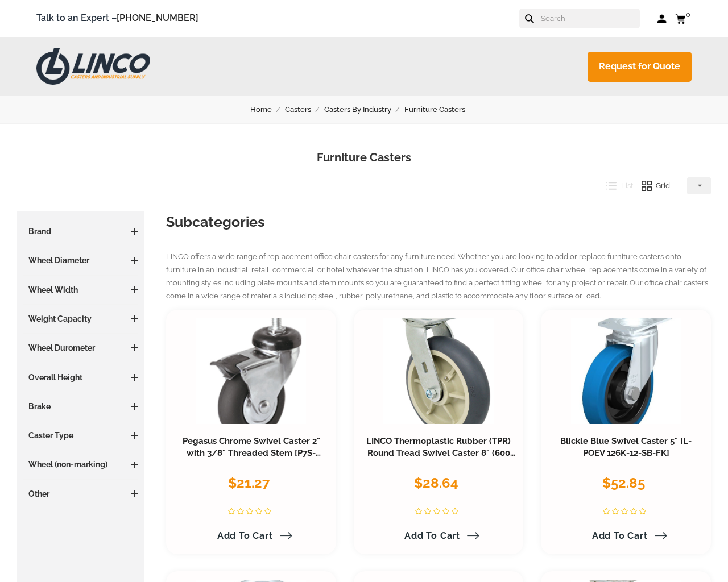 This screenshot has width=728, height=582. What do you see at coordinates (80, 289) in the screenshot?
I see `h3: Wheel Width` at bounding box center [80, 289].